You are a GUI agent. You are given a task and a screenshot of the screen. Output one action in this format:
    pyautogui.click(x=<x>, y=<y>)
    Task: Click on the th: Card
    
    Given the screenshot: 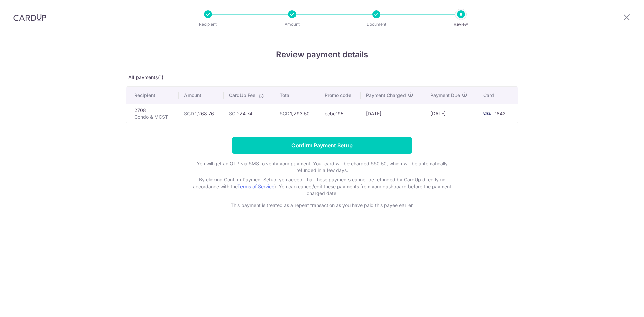 What is the action you would take?
    pyautogui.click(x=497, y=95)
    